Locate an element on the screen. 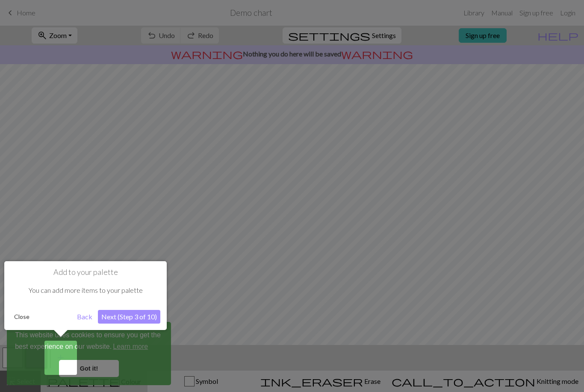  div: Add to your palette is located at coordinates (86, 296).